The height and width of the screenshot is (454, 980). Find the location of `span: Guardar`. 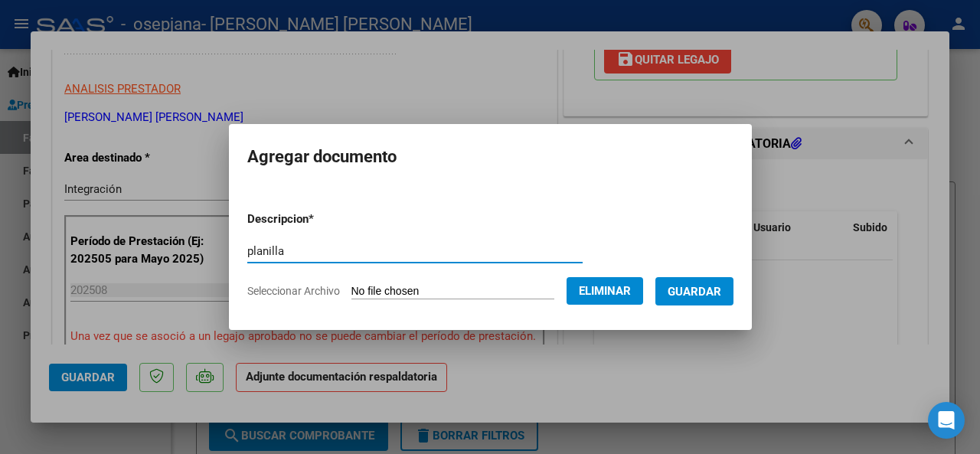

span: Guardar is located at coordinates (695, 292).